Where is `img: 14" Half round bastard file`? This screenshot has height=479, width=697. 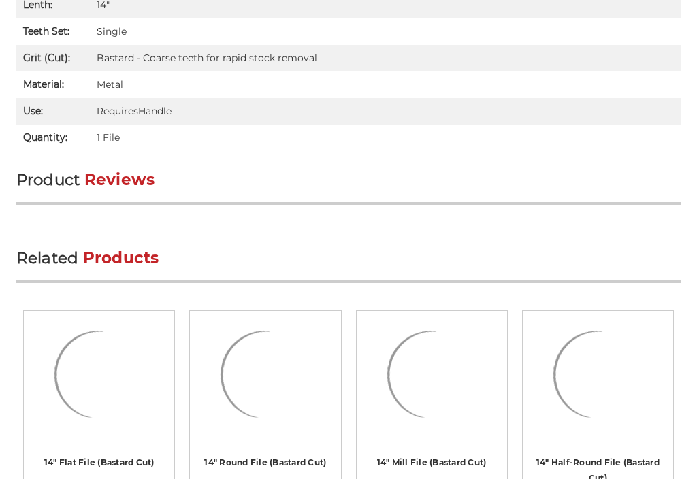
img: 14" Half round bastard file is located at coordinates (597, 375).